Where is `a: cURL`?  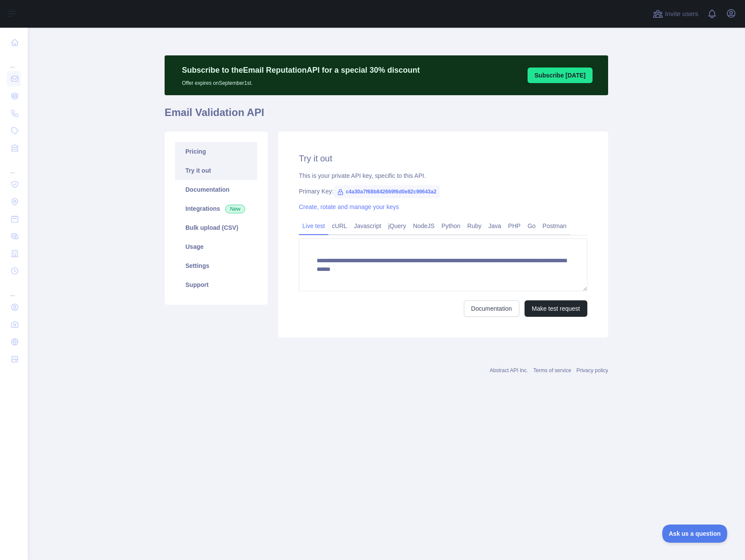
a: cURL is located at coordinates (339, 226).